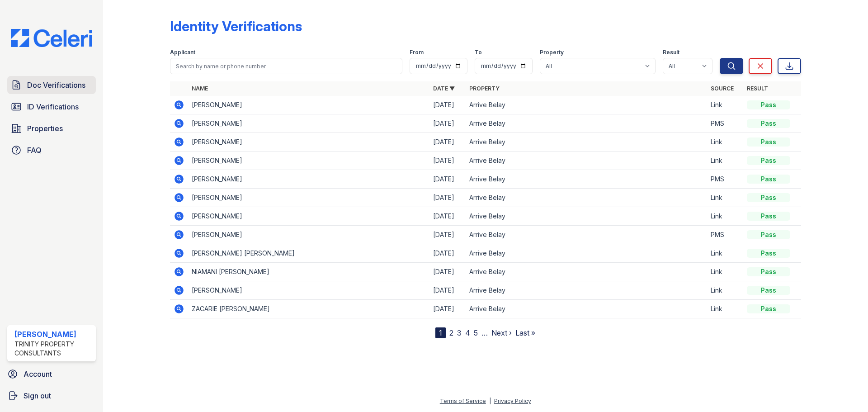 Image resolution: width=868 pixels, height=412 pixels. I want to click on div: 1, so click(440, 333).